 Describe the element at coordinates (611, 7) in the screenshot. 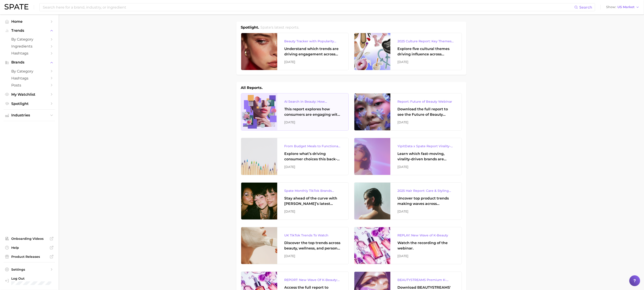

I see `span: Show` at that location.